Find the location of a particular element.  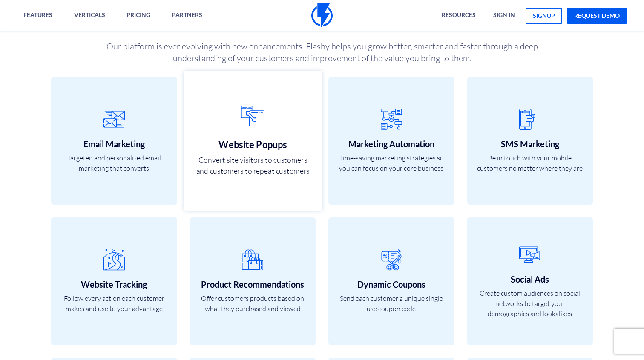

a: Website Popups Convert site visitors to customers and customers to repeat customers is located at coordinates (252, 141).